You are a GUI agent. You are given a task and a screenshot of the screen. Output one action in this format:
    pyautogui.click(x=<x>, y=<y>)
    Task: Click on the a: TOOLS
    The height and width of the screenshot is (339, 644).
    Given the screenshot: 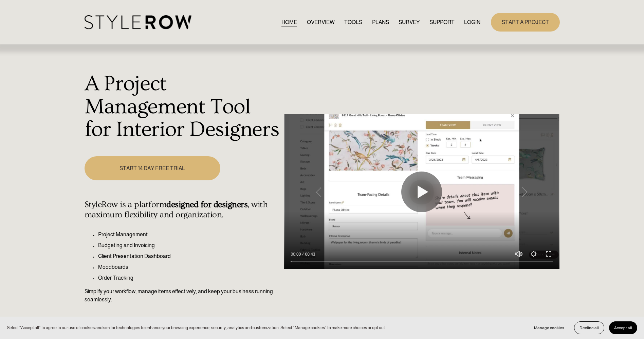 What is the action you would take?
    pyautogui.click(x=353, y=22)
    